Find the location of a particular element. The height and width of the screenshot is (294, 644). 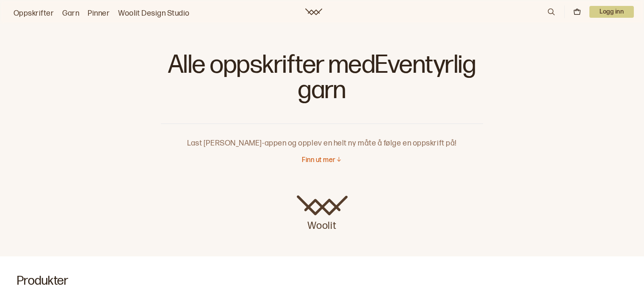

p: Logg inn is located at coordinates (612, 12).